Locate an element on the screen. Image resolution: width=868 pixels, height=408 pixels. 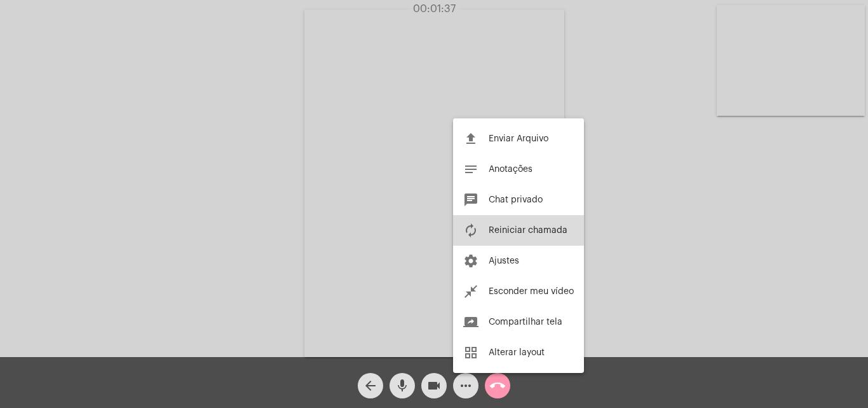
span: Chat privado is located at coordinates (515, 200).